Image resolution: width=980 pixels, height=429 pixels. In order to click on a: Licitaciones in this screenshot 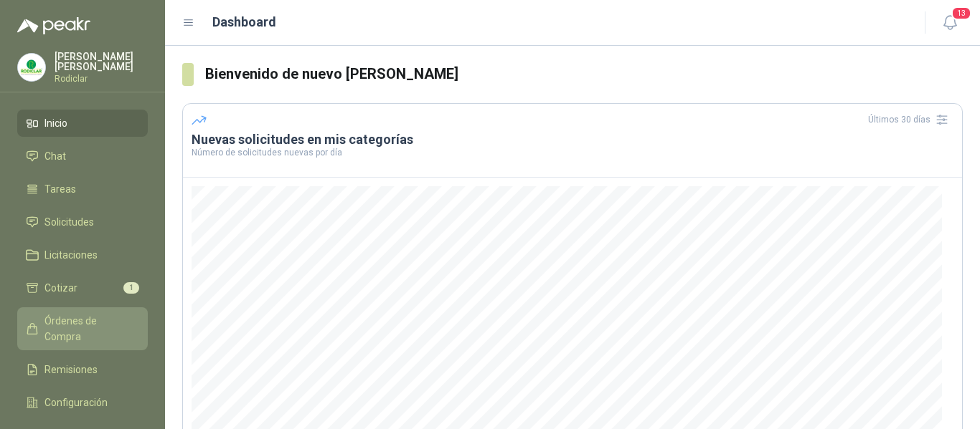, I will do `click(83, 255)`.